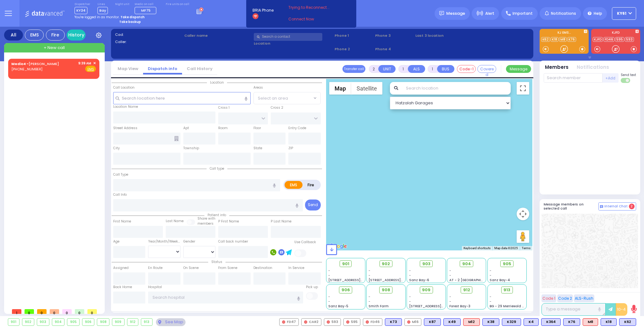  I want to click on label: Fire, so click(311, 185).